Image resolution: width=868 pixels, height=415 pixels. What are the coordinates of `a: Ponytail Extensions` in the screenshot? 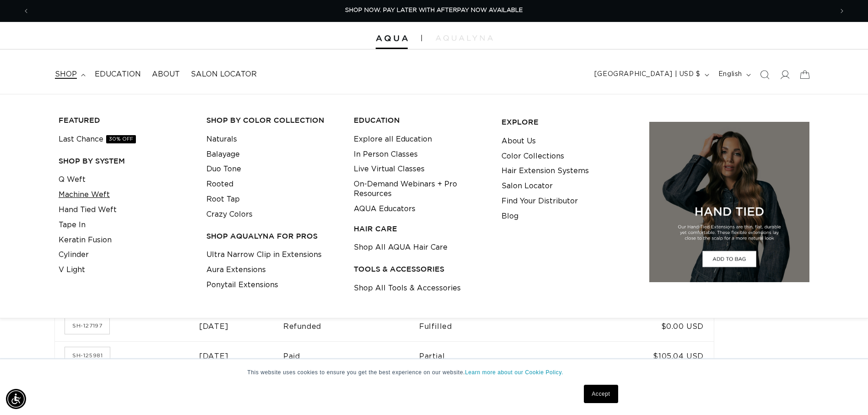 It's located at (243, 284).